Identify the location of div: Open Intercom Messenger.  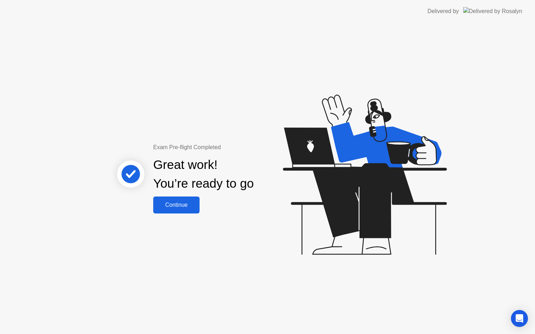
(519, 319).